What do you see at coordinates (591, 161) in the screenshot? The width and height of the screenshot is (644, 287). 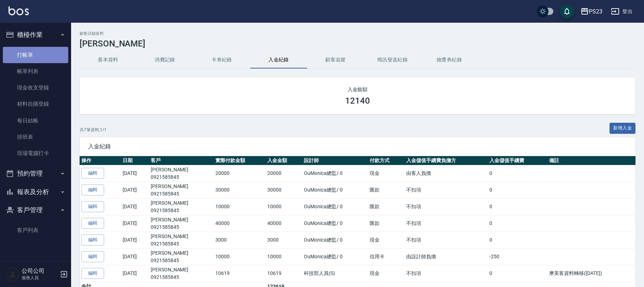 I see `th: 備註` at bounding box center [591, 161].